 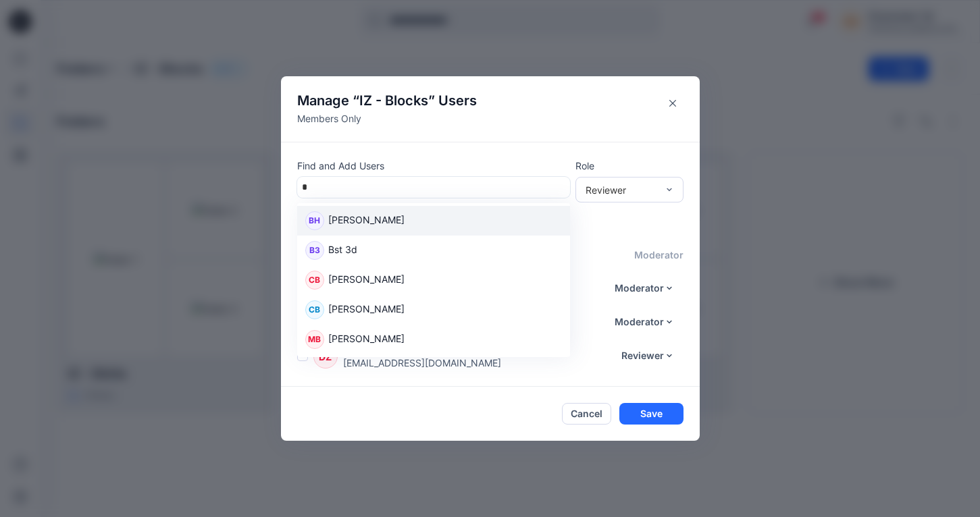 What do you see at coordinates (621, 190) in the screenshot?
I see `div: Reviewer` at bounding box center [621, 190].